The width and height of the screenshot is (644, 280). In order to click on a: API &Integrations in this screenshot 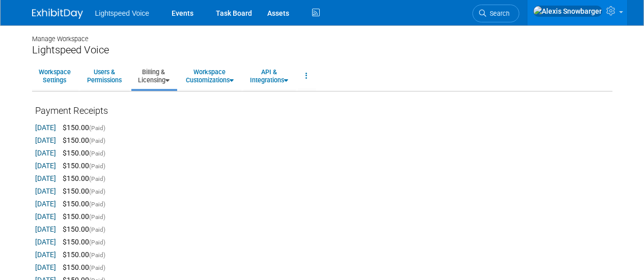, I will do `click(269, 76)`.